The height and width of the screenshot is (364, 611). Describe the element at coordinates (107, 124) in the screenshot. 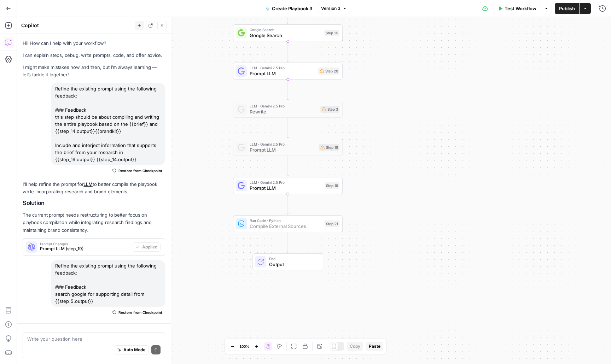

I see `div: Refine the existing prompt using the following feedback: ### Feedback this step should be about c...` at that location.